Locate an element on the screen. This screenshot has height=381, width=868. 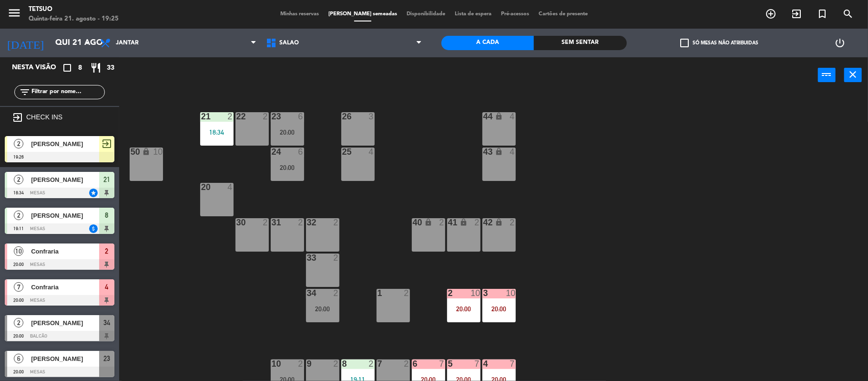
span: exit_to_app is located at coordinates (107, 143).